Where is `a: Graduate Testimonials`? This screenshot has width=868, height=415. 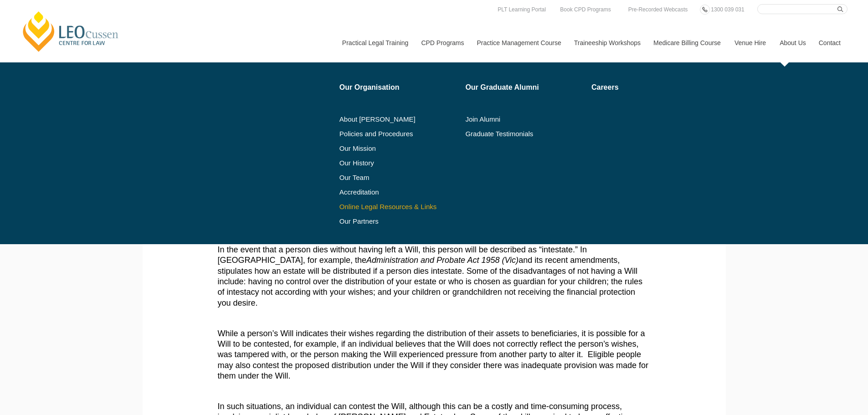 a: Graduate Testimonials is located at coordinates (525, 134).